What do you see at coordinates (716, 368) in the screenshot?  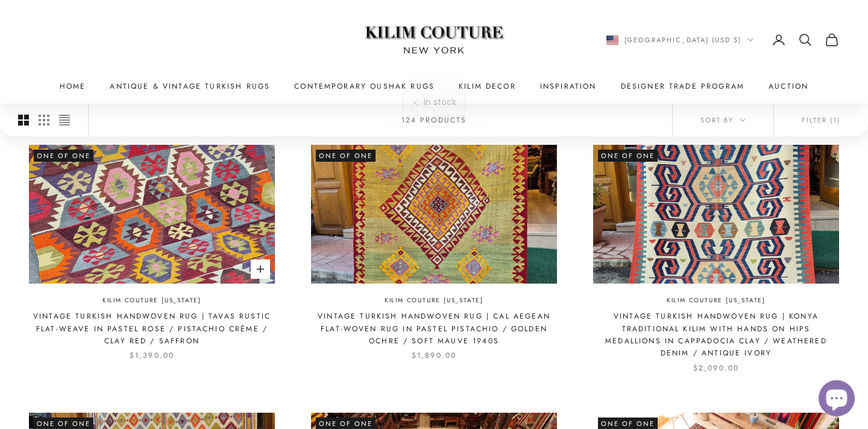 I see `sale-price: $2,090.00` at bounding box center [716, 368].